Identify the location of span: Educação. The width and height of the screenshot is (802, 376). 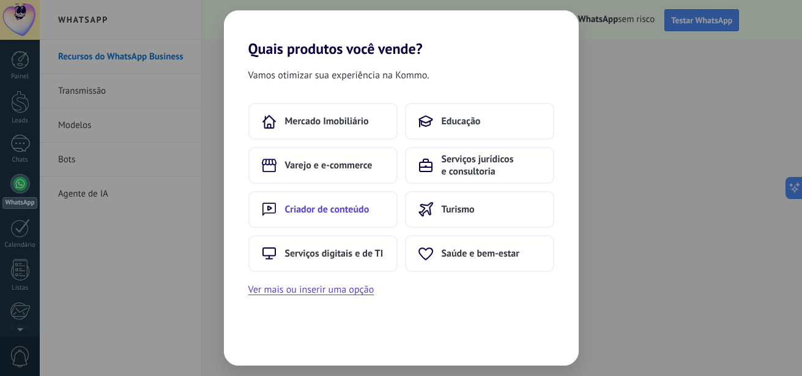
(461, 121).